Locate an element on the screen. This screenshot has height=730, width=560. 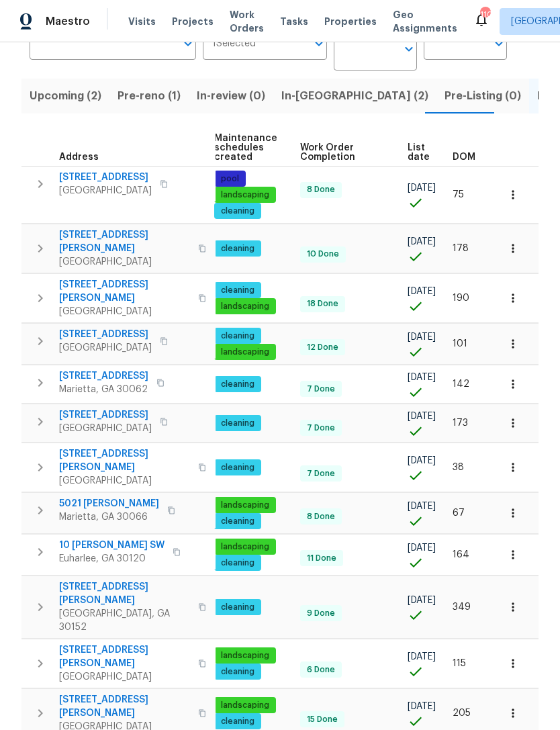
span: In-review (0) is located at coordinates (231, 96).